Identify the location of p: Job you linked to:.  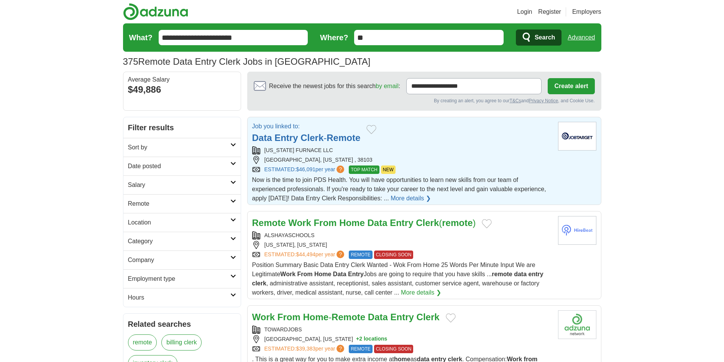
(306, 126).